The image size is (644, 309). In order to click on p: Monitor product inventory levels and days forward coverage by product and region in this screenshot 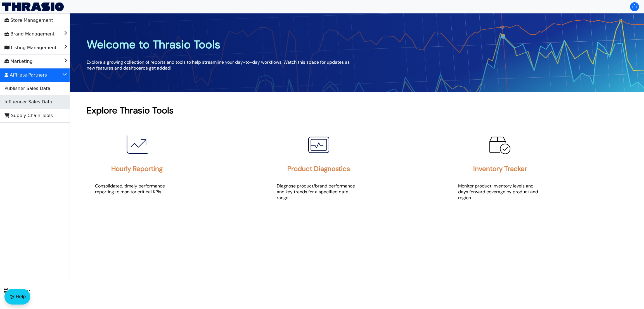, I will do `click(501, 192)`.